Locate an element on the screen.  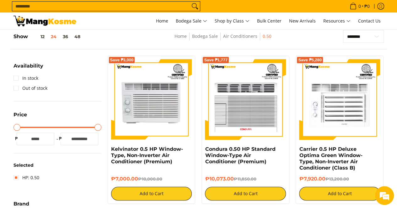
img: Carrier 0.5 HP Deluxe Optima Green Window-Type, Non-Inverter Air Conditioner (Class B) is located at coordinates (339, 100).